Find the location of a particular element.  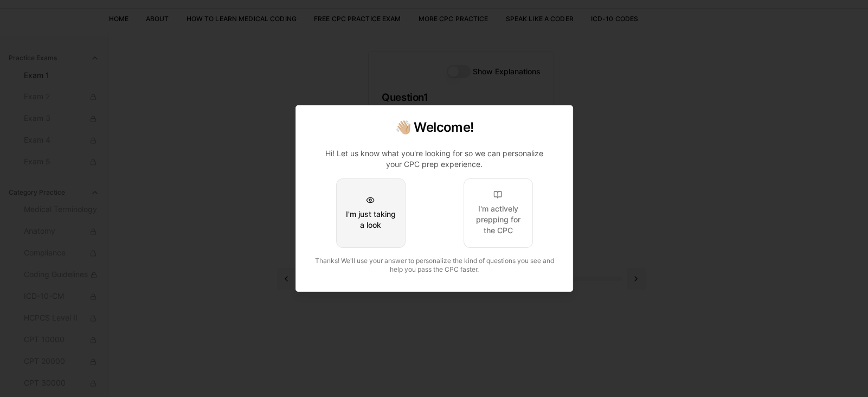

button: I'm actively prepping for the CPC is located at coordinates (498, 213).